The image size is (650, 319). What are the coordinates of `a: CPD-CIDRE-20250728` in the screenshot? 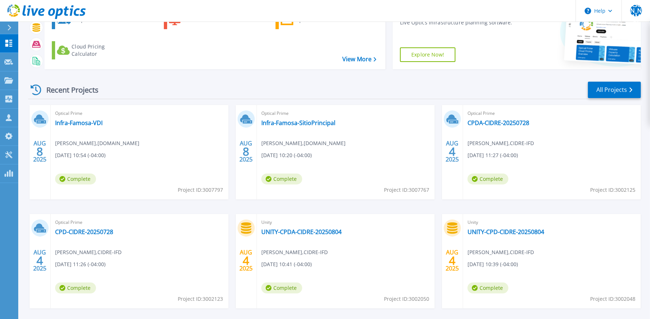 It's located at (84, 232).